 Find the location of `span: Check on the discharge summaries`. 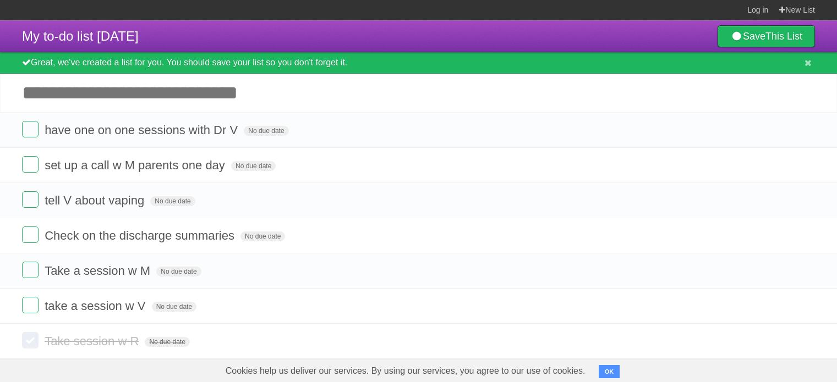

span: Check on the discharge summaries is located at coordinates (141, 235).